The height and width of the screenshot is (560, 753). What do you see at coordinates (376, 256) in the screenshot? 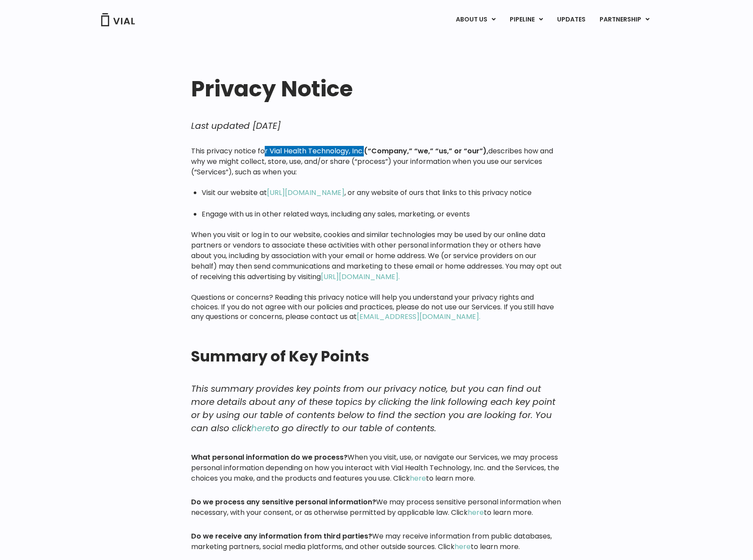
I see `p: When you visit or log in to our website, cookies and similar technologies may be used by our onli...` at bounding box center [376, 256].